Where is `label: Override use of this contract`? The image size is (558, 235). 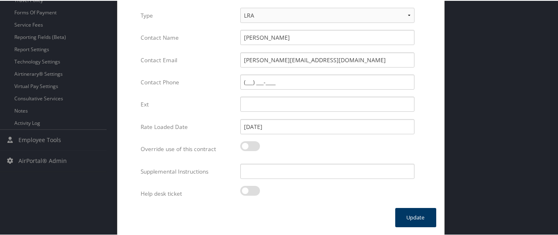 label: Override use of this contract is located at coordinates (187, 149).